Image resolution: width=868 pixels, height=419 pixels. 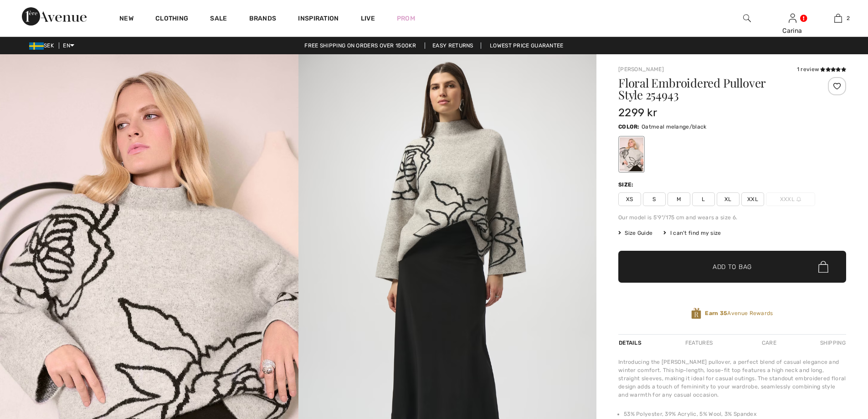 I want to click on span: S, so click(x=655, y=200).